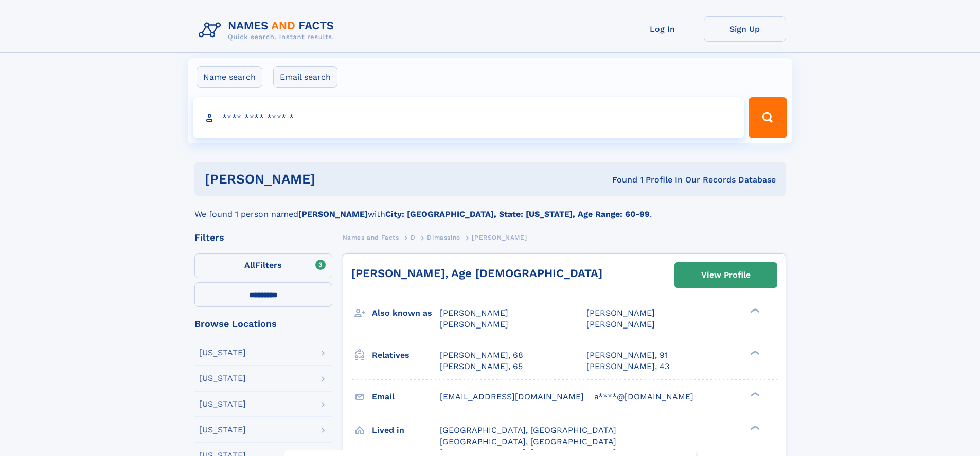  I want to click on div: Filters, so click(264, 238).